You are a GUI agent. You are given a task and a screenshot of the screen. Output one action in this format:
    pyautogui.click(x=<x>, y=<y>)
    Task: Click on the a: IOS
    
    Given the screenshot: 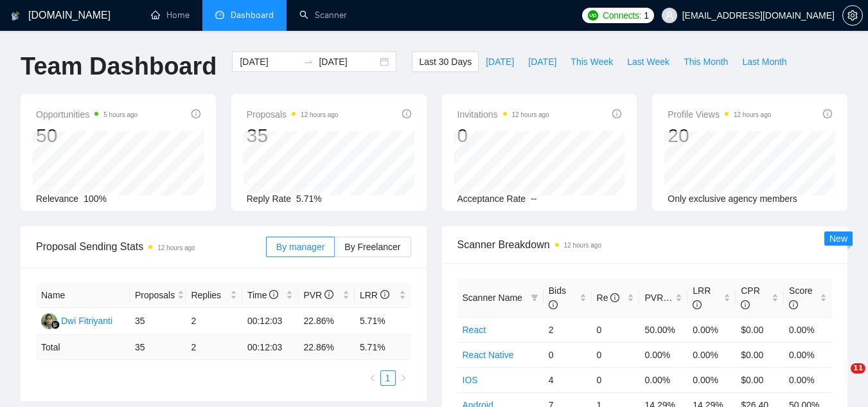 What is the action you would take?
    pyautogui.click(x=470, y=380)
    